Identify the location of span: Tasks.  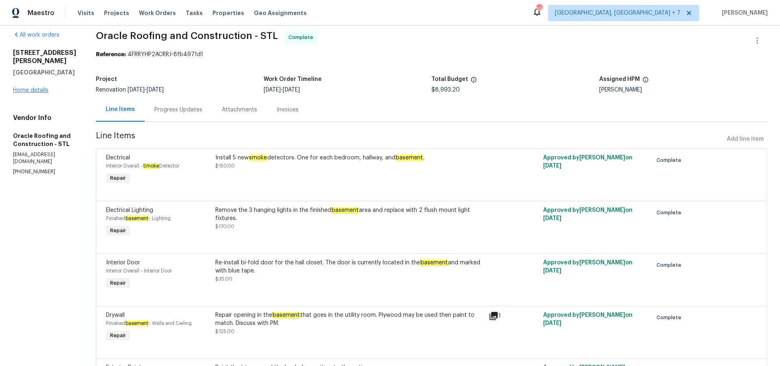
(194, 13).